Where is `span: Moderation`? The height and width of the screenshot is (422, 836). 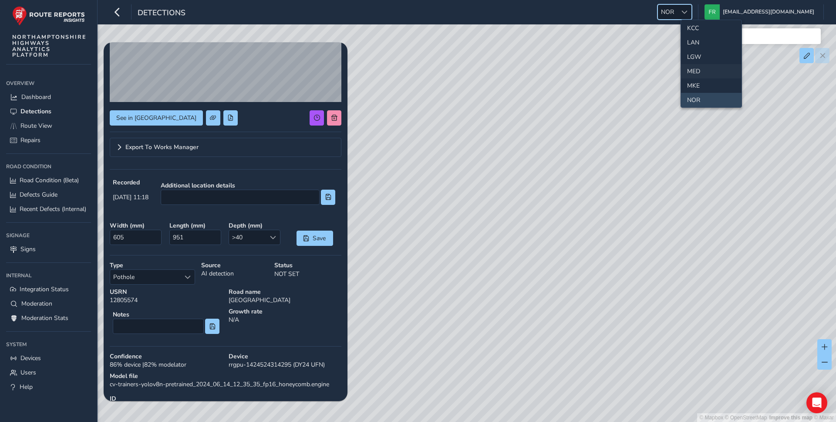
span: Moderation is located at coordinates (37, 303).